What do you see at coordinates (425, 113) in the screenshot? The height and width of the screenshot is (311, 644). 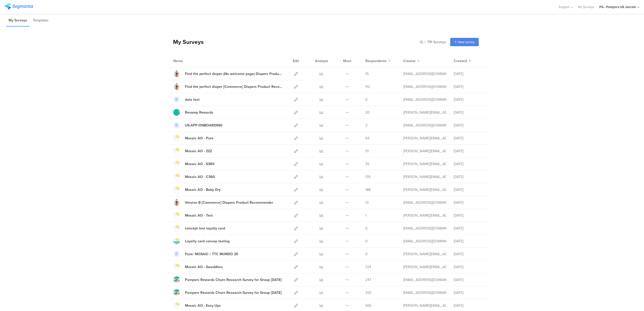 I see `div: wecker.p@pg.com` at bounding box center [425, 113].